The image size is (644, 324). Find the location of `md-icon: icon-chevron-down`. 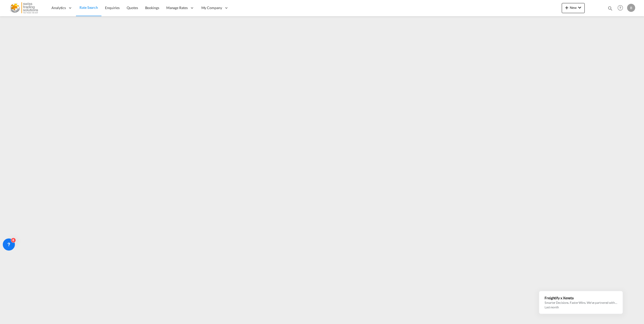

md-icon: icon-chevron-down is located at coordinates (580, 7).